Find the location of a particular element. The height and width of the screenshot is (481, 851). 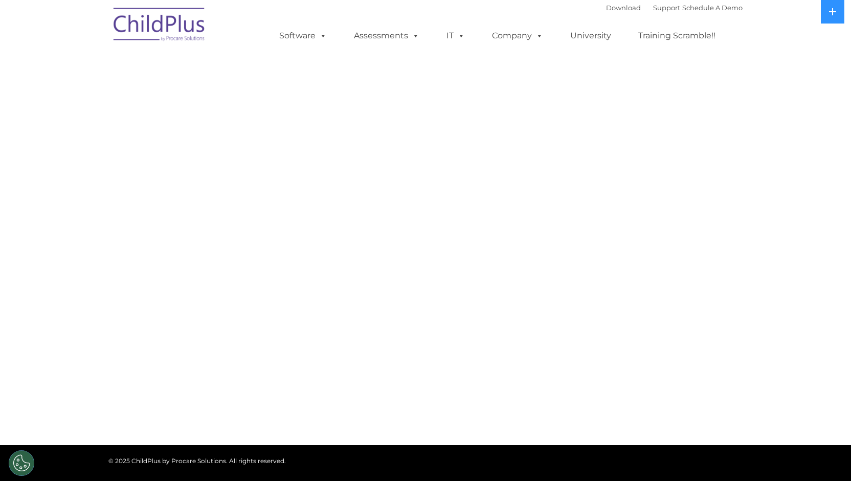

a: Assessments is located at coordinates (387, 36).